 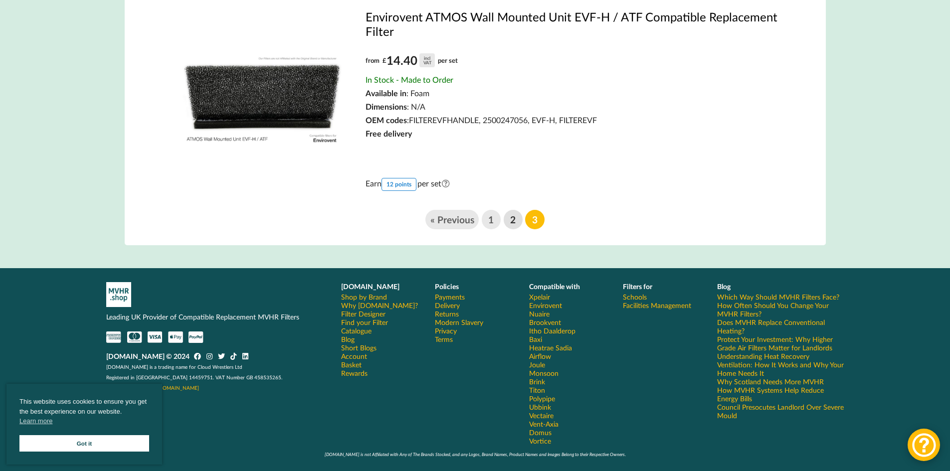 What do you see at coordinates (364, 297) in the screenshot?
I see `a: Shop by Brand` at bounding box center [364, 297].